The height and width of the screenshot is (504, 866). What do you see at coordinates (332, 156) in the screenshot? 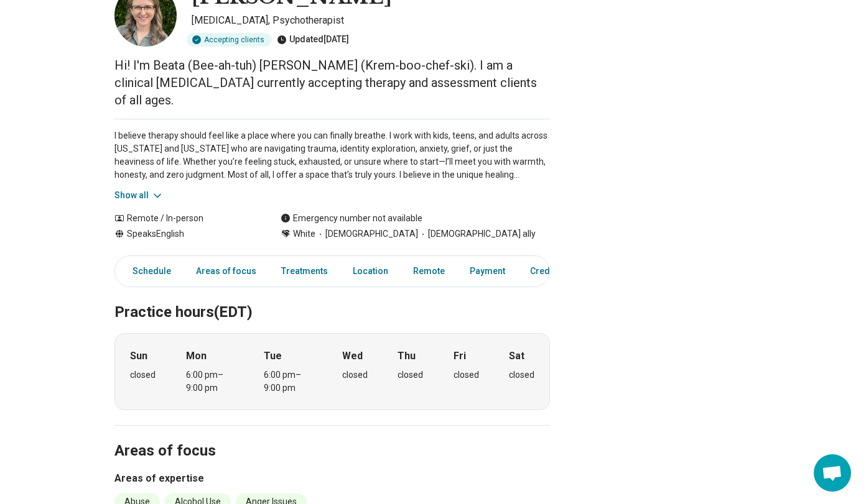
I see `p: I believe therapy should feel like a place where you can finally breathe. I work with kids, teens...` at bounding box center [332, 156].